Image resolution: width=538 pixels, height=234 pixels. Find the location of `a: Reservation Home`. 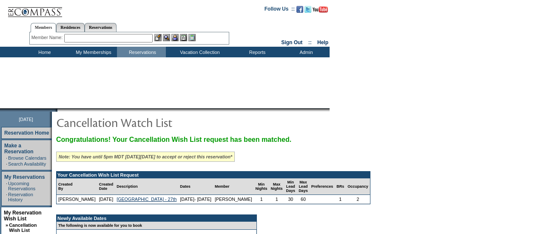

a: Reservation Home is located at coordinates (26, 133).